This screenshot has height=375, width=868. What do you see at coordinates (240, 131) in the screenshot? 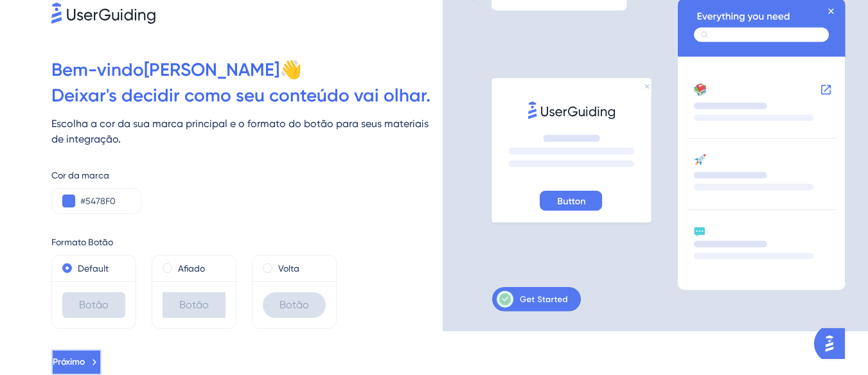
I see `font: Escolha a cor da sua marca principal e o formato do botão para seus materiais de integração.` at bounding box center [240, 131].